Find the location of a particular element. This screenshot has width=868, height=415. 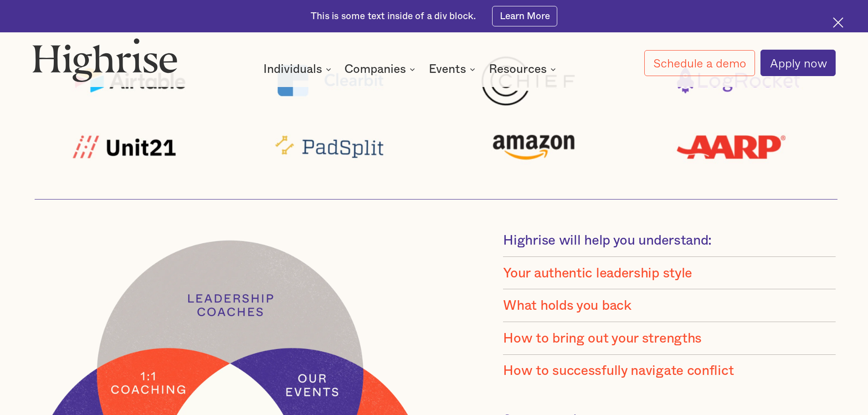

div: Your authentic leadership style is located at coordinates (597, 273).